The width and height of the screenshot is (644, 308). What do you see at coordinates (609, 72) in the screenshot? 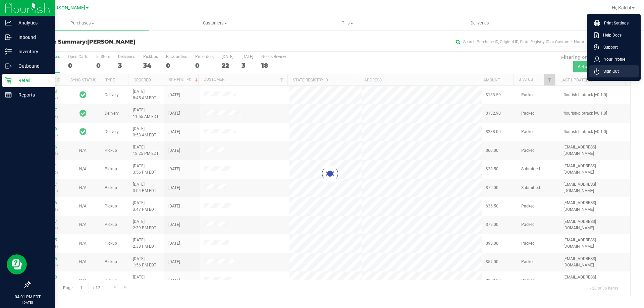
I see `span: Sign Out` at bounding box center [609, 72].